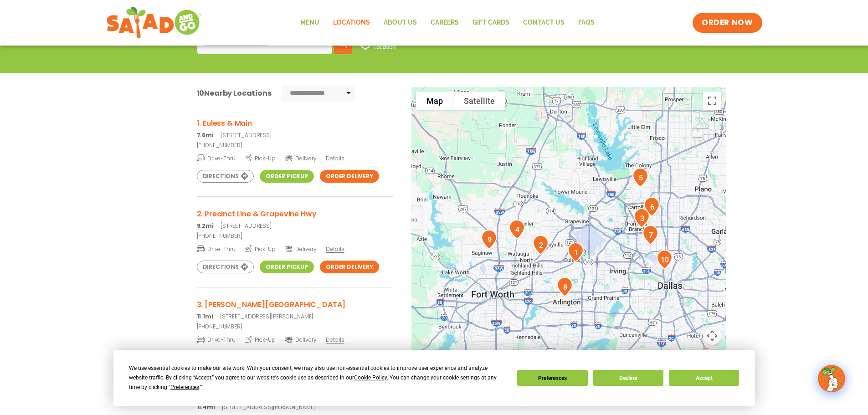 The image size is (868, 415). I want to click on div: Nearby Locations, so click(234, 93).